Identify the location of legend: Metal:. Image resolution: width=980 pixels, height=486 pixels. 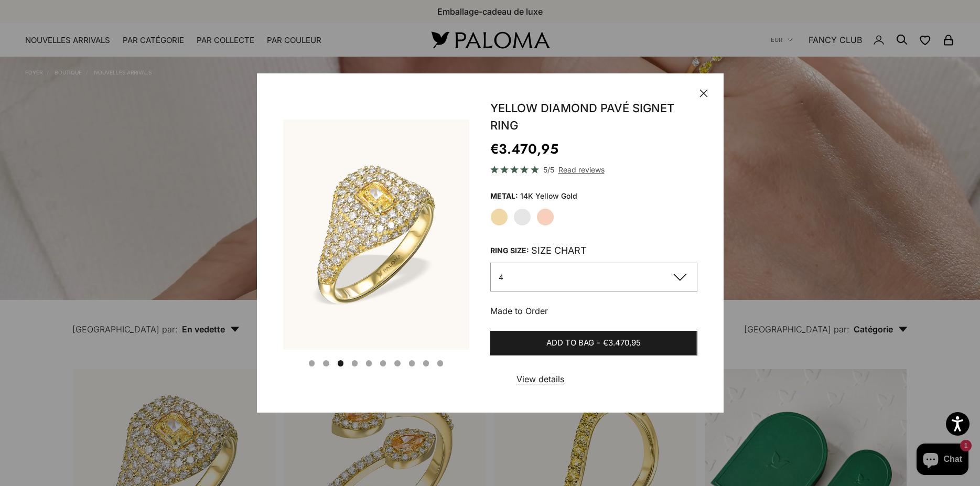
(504, 196).